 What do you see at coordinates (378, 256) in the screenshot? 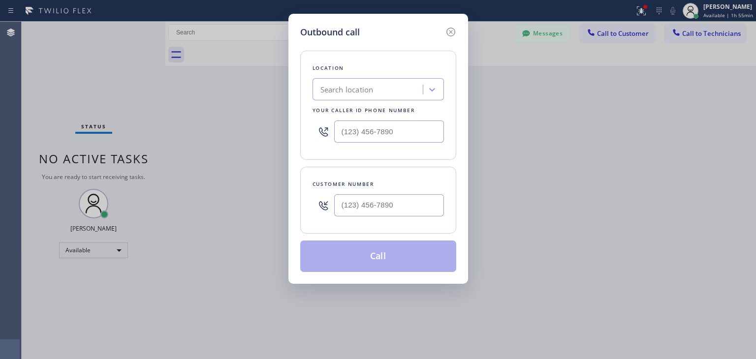
I see `button: Call` at bounding box center [378, 256].